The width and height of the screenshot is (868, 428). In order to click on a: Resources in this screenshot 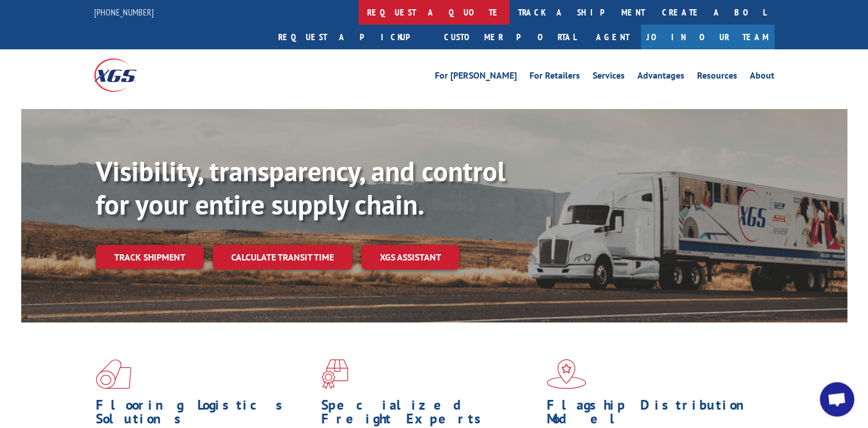, I will do `click(717, 77)`.